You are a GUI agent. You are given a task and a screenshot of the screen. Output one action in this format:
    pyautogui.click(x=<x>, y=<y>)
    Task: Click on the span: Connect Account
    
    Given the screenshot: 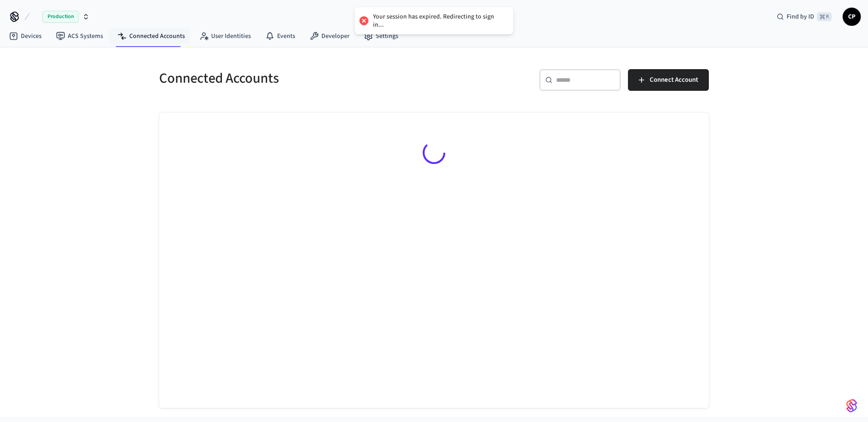 What is the action you would take?
    pyautogui.click(x=674, y=80)
    